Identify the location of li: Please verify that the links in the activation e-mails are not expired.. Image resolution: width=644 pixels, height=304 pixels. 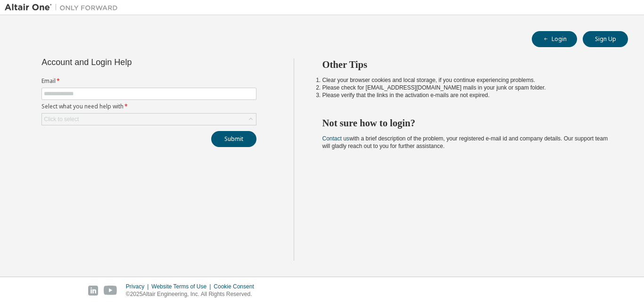
(467, 96).